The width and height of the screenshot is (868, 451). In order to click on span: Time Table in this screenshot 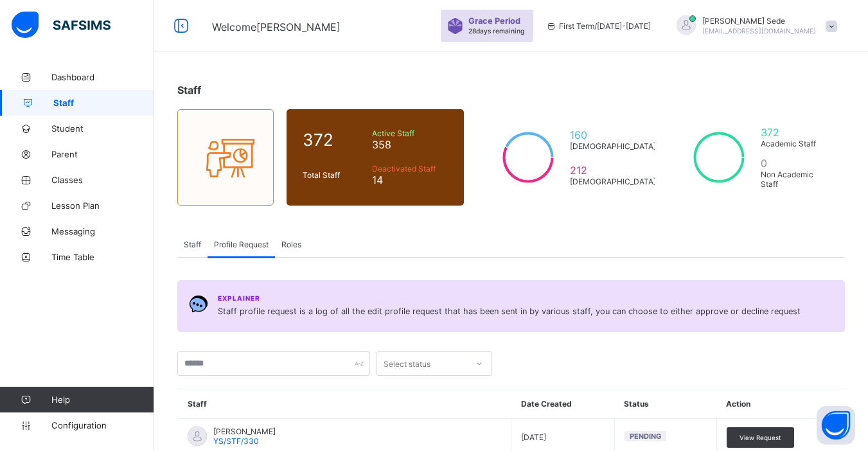, I will do `click(103, 257)`.